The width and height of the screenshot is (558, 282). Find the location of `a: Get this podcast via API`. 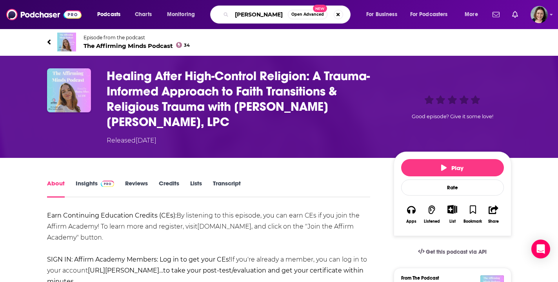

a: Get this podcast via API is located at coordinates (453, 252).